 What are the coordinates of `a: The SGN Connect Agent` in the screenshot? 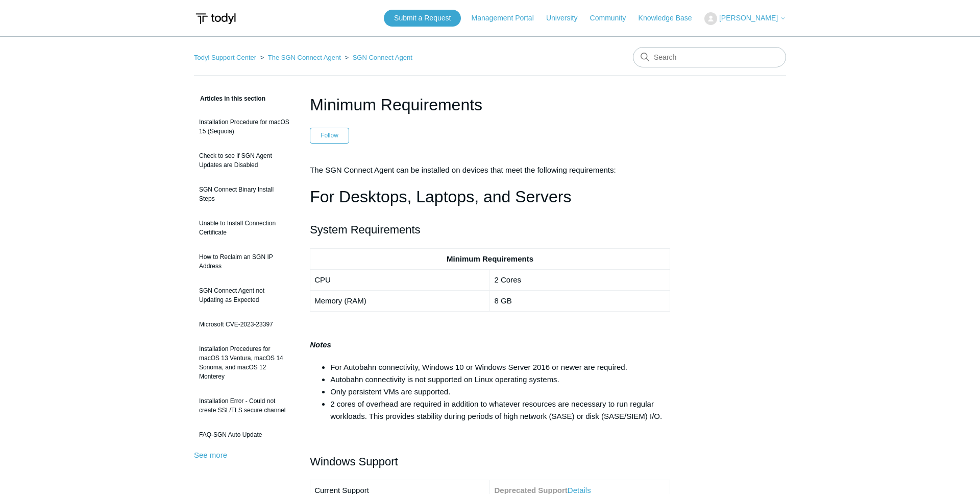 It's located at (304, 57).